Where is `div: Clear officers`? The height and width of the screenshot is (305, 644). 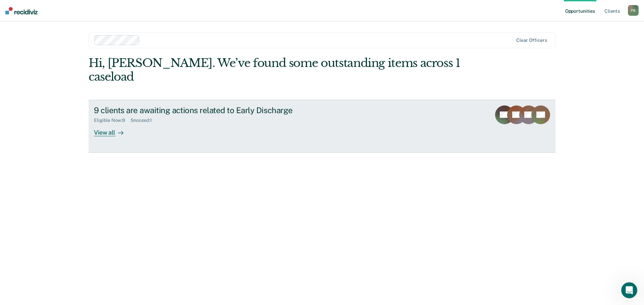
div: Clear officers is located at coordinates (532, 40).